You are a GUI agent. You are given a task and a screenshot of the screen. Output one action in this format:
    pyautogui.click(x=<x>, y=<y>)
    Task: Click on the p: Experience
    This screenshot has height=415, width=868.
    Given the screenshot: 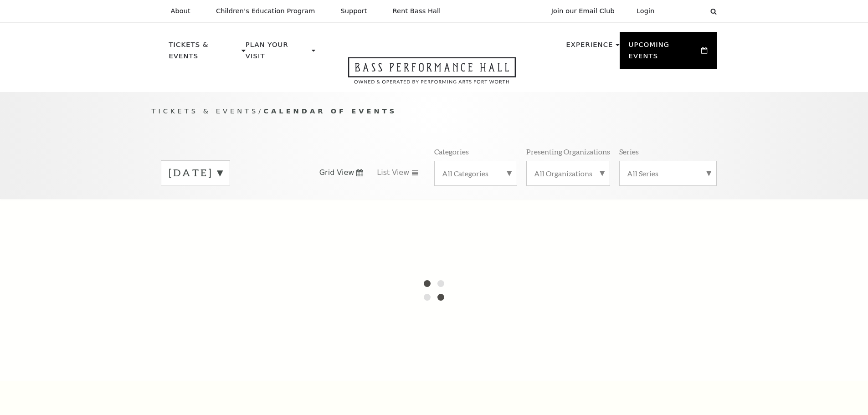 What is the action you would take?
    pyautogui.click(x=589, y=48)
    